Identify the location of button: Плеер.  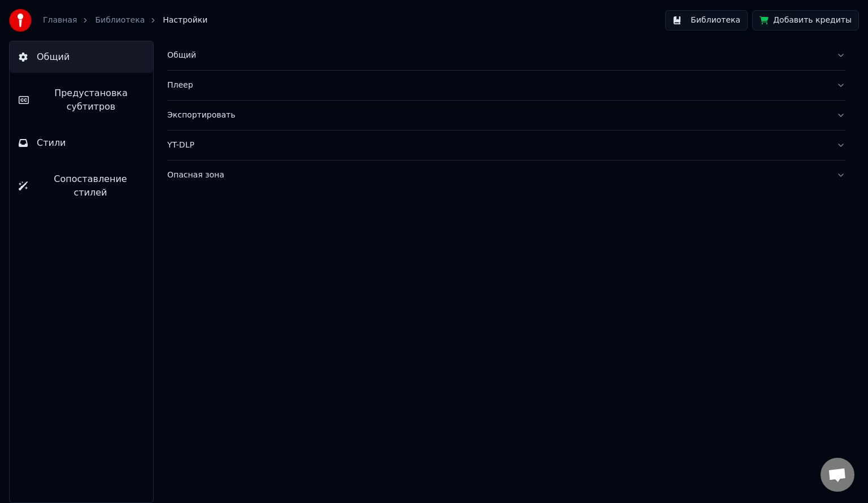
(506, 85).